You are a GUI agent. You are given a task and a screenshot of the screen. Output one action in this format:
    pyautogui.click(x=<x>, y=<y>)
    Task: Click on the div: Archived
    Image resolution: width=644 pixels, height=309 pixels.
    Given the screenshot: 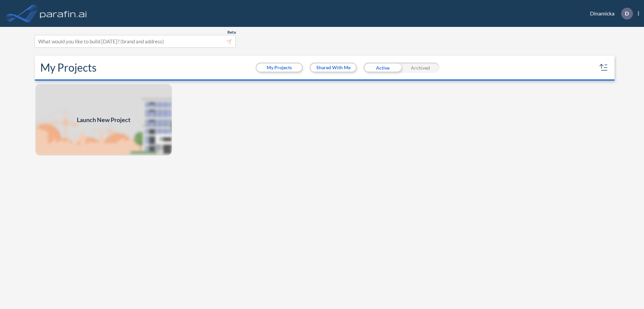 What is the action you would take?
    pyautogui.click(x=420, y=67)
    